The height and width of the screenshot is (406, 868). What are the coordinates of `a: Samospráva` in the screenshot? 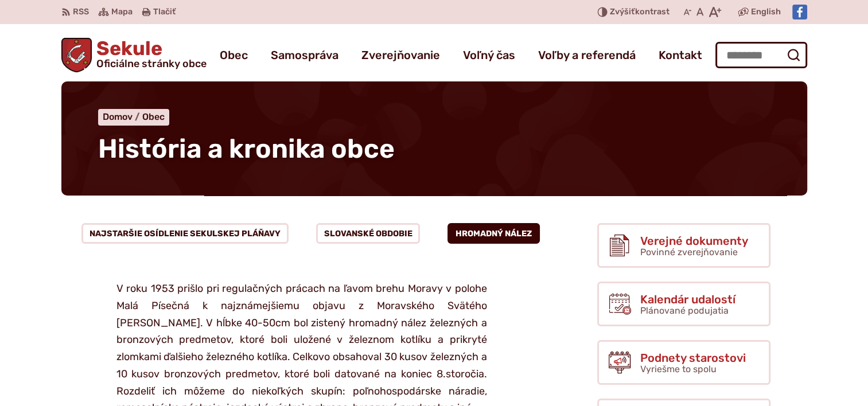 It's located at (304, 55).